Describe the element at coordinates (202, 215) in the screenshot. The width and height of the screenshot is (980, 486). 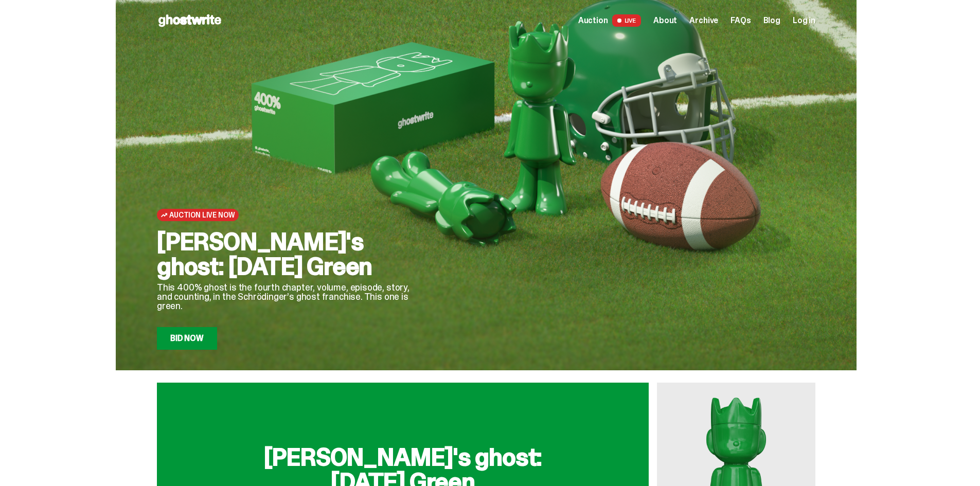
I see `span: Auction Live Now` at that location.